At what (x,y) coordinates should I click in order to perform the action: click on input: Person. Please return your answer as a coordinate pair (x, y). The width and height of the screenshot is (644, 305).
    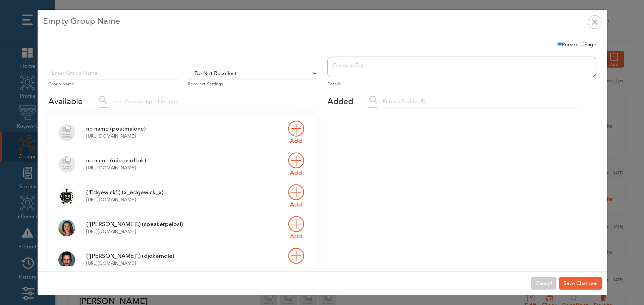
    Looking at the image, I should click on (560, 44).